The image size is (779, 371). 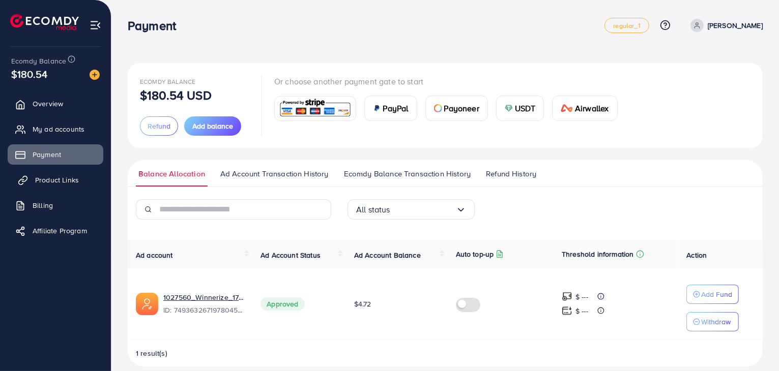 I want to click on p: Add Fund, so click(x=716, y=295).